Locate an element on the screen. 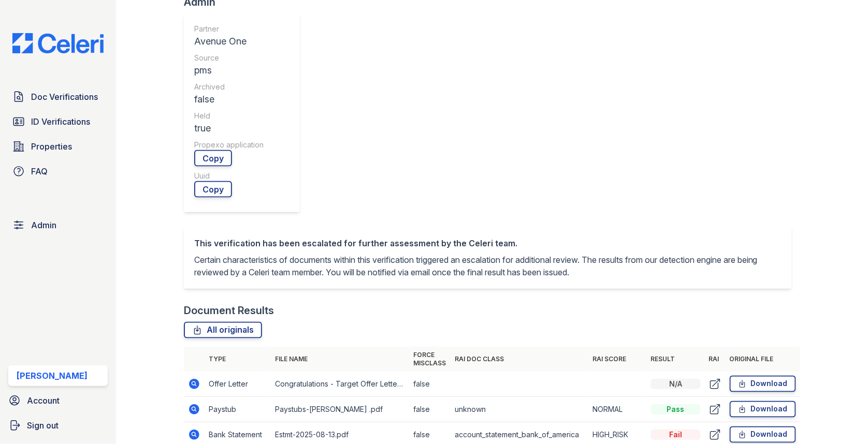  td: NORMAL is located at coordinates (618, 410).